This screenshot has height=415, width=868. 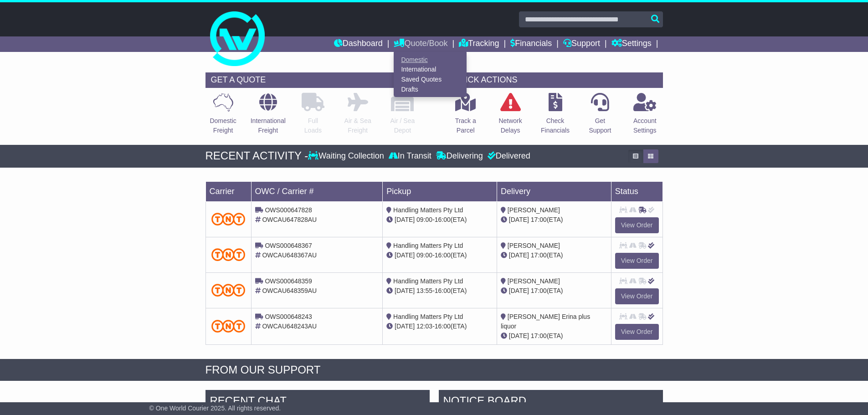 I want to click on div: Quote/Book, so click(x=430, y=74).